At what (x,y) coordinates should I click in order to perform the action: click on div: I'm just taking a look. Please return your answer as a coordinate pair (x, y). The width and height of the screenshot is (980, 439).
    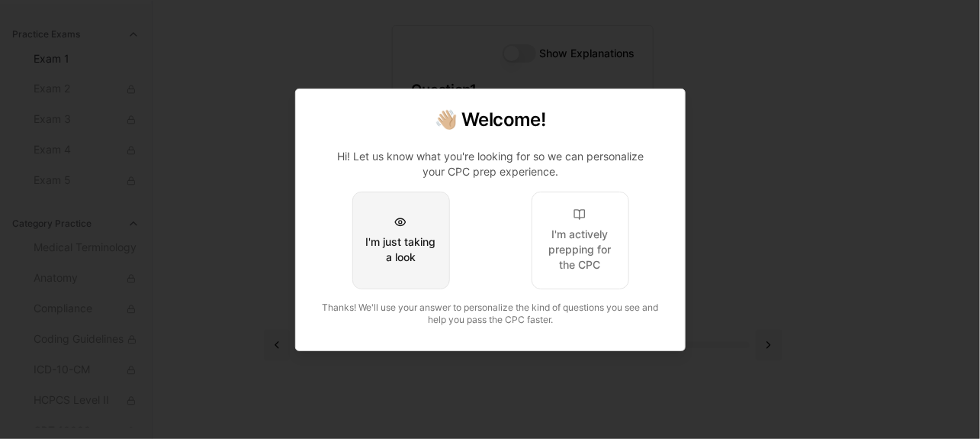
    Looking at the image, I should click on (400, 250).